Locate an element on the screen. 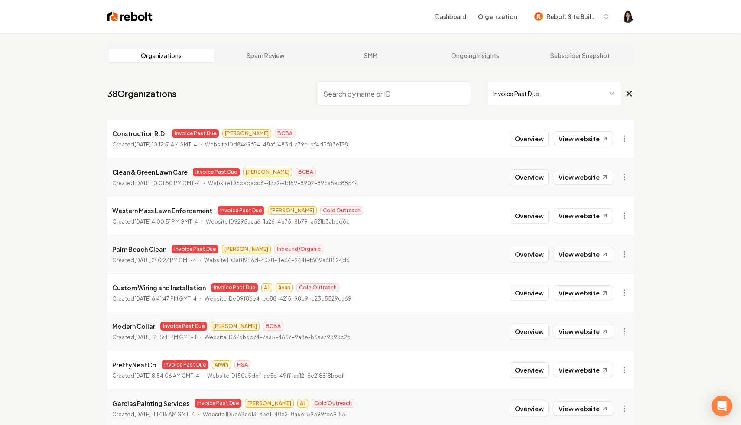 The image size is (741, 425). p: Clean & Green Lawn Care is located at coordinates (150, 172).